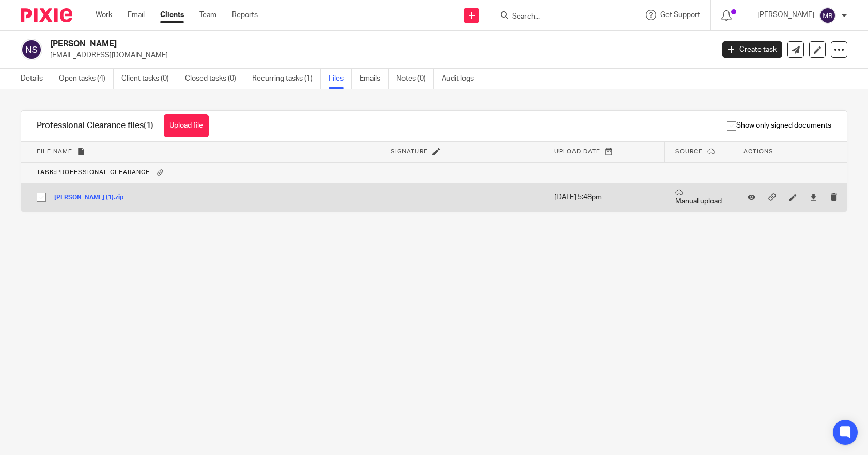 The image size is (868, 455). What do you see at coordinates (286, 79) in the screenshot?
I see `a: Recurring tasks (1)` at bounding box center [286, 79].